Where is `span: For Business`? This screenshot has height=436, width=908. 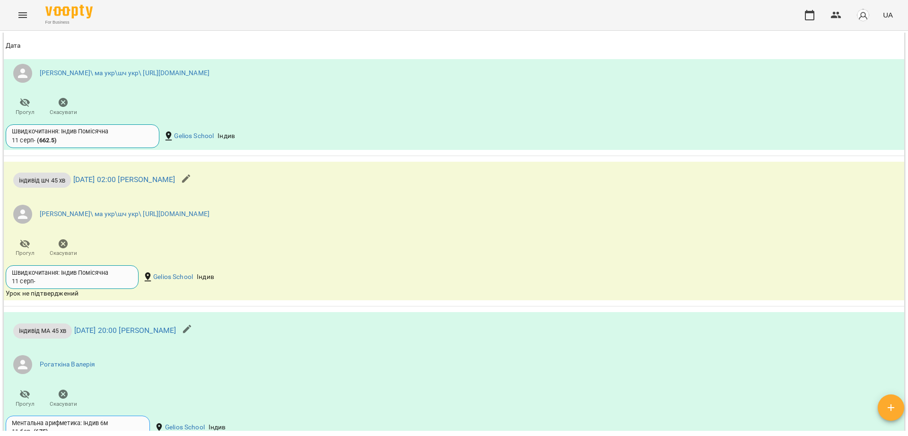
span: For Business is located at coordinates (69, 22).